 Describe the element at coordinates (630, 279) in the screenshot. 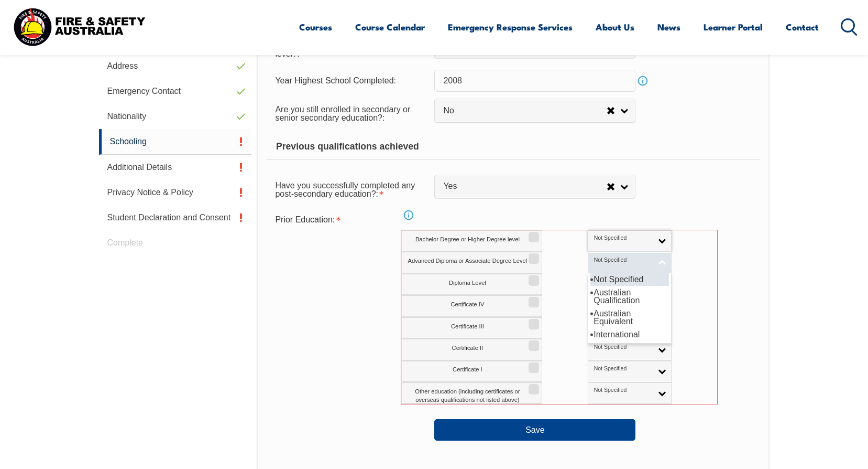

I see `li: Not Specified` at that location.